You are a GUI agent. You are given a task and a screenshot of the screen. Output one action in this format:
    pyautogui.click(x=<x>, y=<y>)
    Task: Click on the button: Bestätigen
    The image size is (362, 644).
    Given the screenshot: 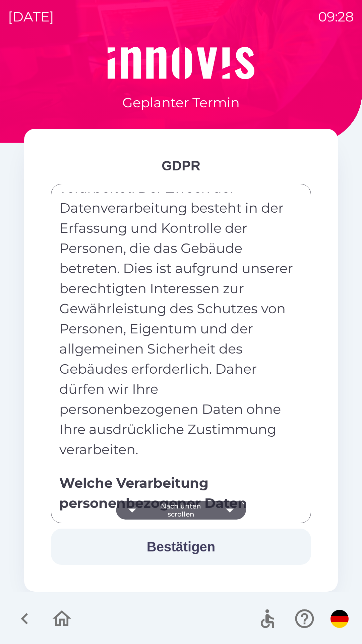 What is the action you would take?
    pyautogui.click(x=181, y=547)
    